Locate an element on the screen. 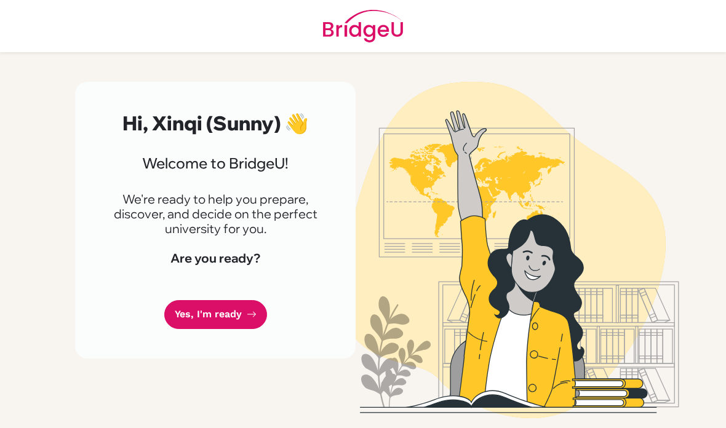  h3: Welcome to BridgeU! is located at coordinates (215, 163).